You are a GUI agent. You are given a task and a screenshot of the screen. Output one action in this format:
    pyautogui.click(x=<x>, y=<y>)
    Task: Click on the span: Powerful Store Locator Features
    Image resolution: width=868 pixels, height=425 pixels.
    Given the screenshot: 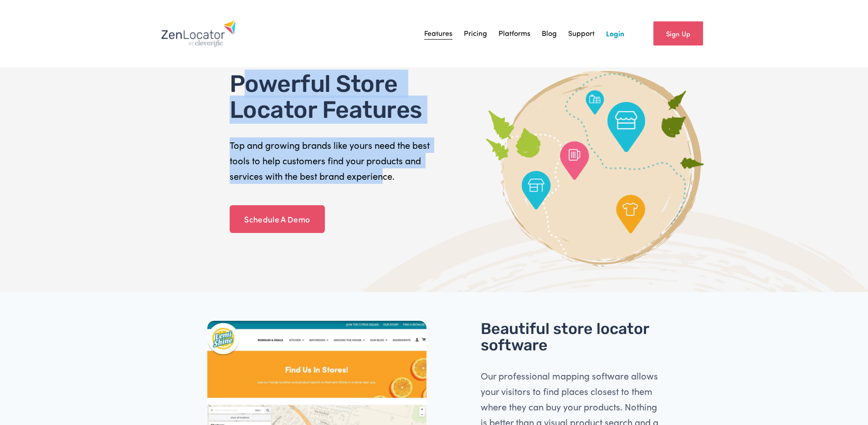 What is the action you would take?
    pyautogui.click(x=326, y=97)
    